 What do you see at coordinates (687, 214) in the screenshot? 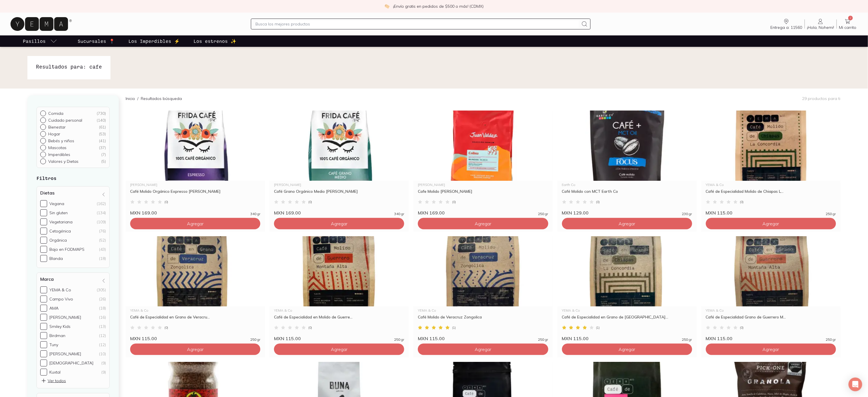
I see `span: 230 gr` at bounding box center [687, 214].